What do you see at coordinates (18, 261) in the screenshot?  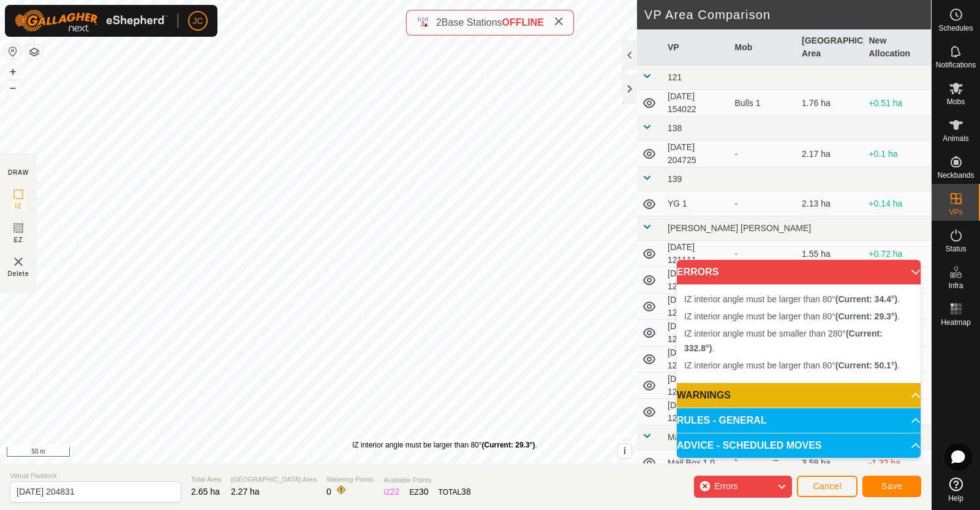 I see `img: VP` at bounding box center [18, 261].